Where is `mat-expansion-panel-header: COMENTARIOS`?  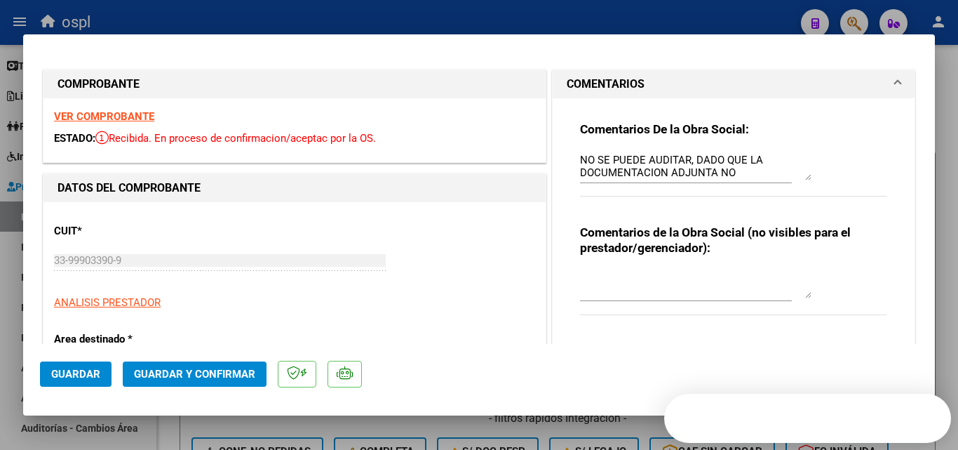
mat-expansion-panel-header: COMENTARIOS is located at coordinates (734, 84).